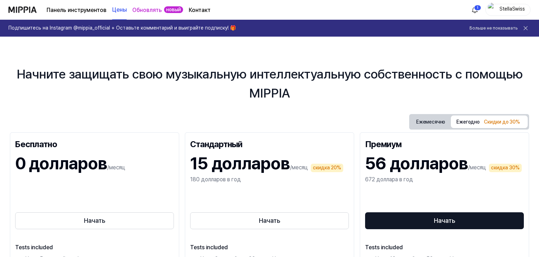  What do you see at coordinates (416, 164) in the screenshot?
I see `font: 56 долларов` at bounding box center [416, 164].